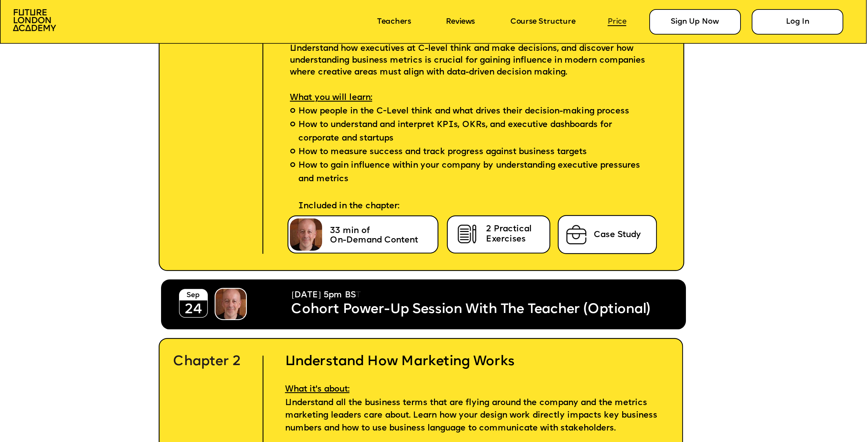  I want to click on a: Teachers, so click(394, 21).